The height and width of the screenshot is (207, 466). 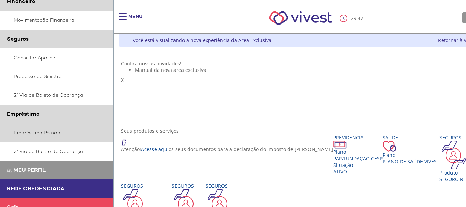 I want to click on span: 29, so click(x=354, y=18).